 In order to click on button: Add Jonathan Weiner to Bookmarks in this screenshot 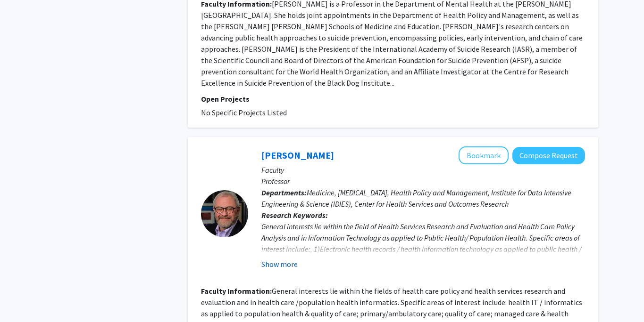, I will do `click(483, 155)`.